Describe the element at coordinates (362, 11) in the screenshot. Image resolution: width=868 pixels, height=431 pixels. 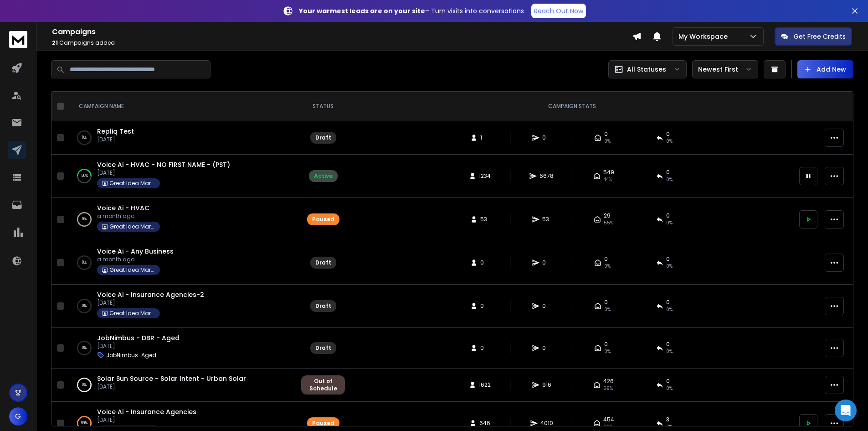
I see `strong: Your warmest leads are on your site` at that location.